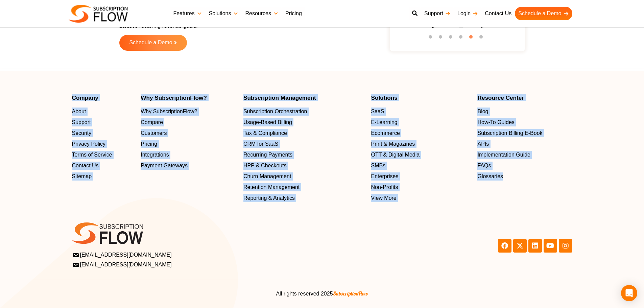  I want to click on img: SF-logo, so click(107, 233).